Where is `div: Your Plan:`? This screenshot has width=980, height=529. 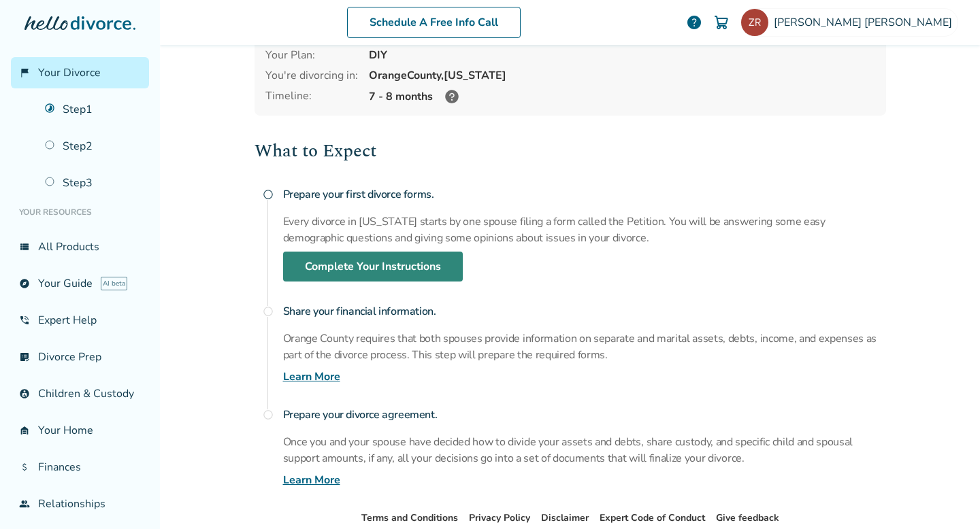
div: Your Plan: is located at coordinates (312, 55).